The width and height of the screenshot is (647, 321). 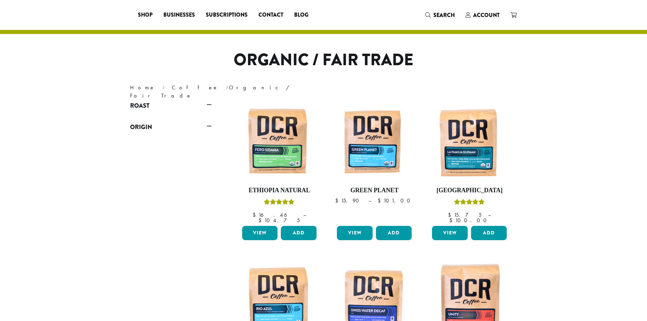 I want to click on nav: Breadcrumb, so click(x=222, y=92).